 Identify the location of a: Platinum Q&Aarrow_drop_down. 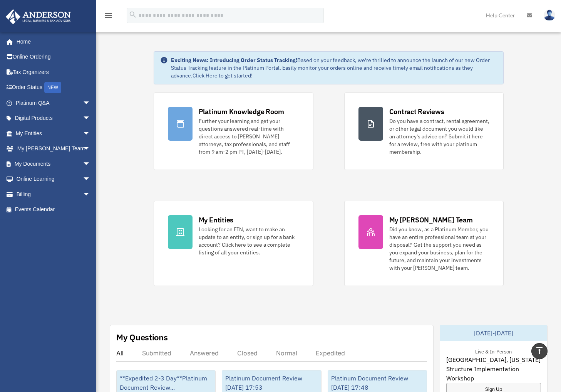
(53, 103).